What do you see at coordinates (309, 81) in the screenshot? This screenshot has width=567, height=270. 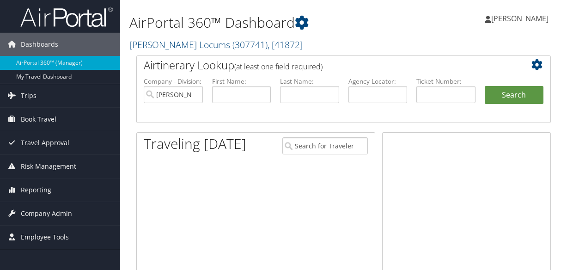 I see `label: Last Name:` at bounding box center [309, 81].